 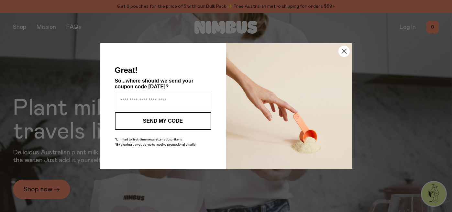 What do you see at coordinates (163, 101) in the screenshot?
I see `input: Enter your email address` at bounding box center [163, 101].